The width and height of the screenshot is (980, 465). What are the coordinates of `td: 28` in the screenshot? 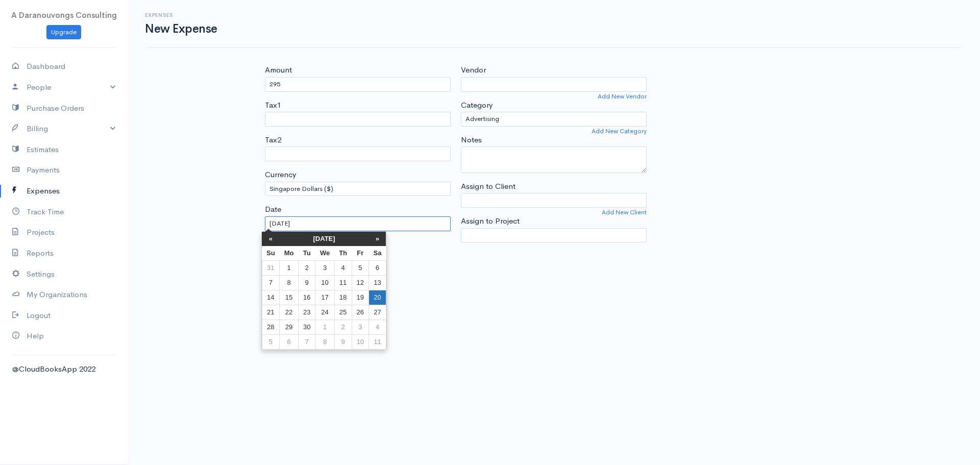 It's located at (270, 326).